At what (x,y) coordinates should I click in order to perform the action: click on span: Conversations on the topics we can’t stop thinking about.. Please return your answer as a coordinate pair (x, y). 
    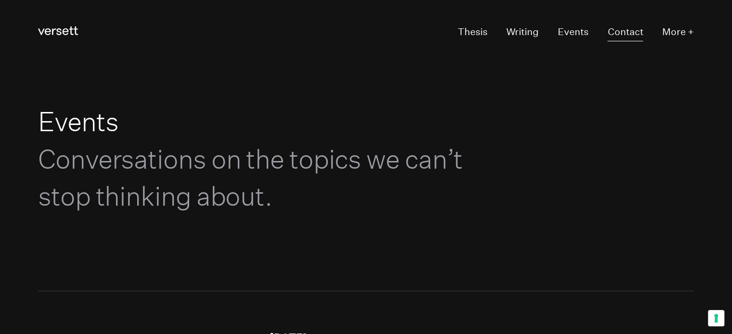
    Looking at the image, I should click on (250, 178).